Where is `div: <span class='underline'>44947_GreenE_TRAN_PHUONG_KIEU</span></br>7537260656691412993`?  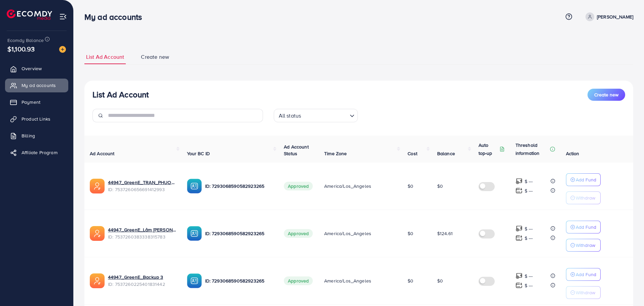 div: <span class='underline'>44947_GreenE_TRAN_PHUONG_KIEU</span></br>7537260656691412993 is located at coordinates (142, 186).